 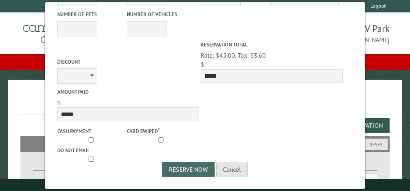 I want to click on label: Reservation Total, so click(x=272, y=44).